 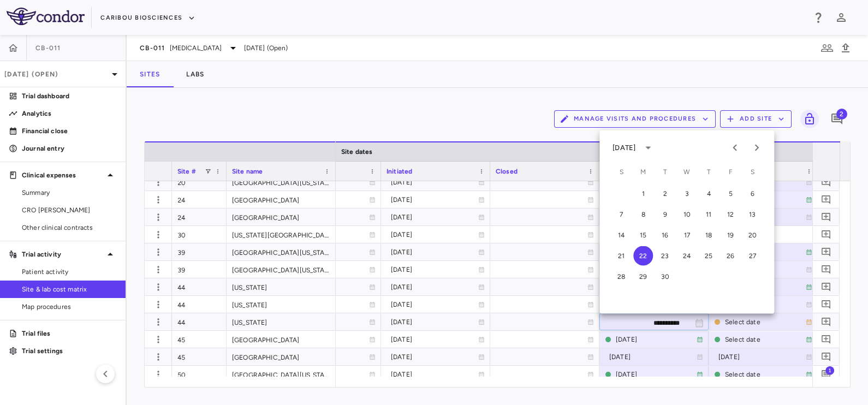 I want to click on p: Trial settings, so click(x=69, y=351).